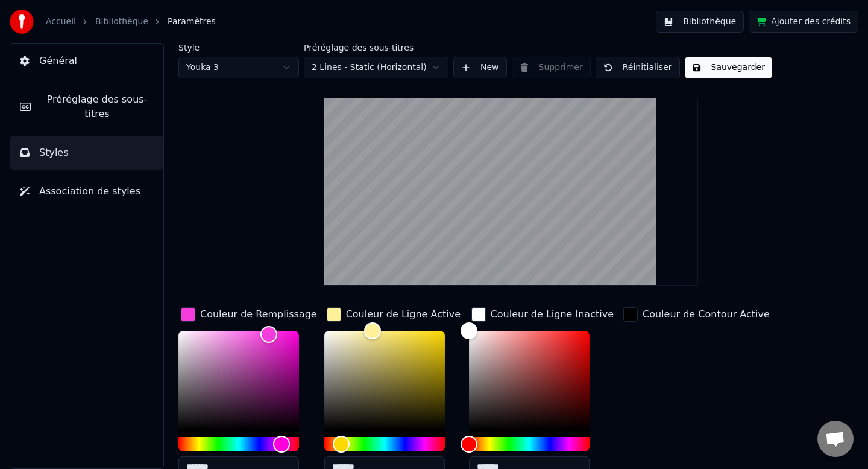 The width and height of the screenshot is (868, 469). I want to click on button: Couleur de Remplissage, so click(249, 314).